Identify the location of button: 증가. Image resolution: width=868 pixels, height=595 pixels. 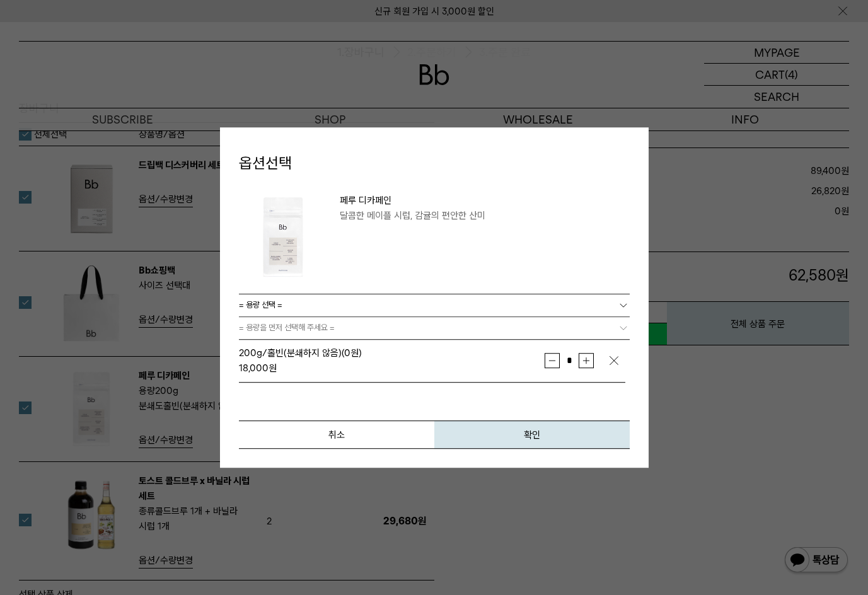
(586, 361).